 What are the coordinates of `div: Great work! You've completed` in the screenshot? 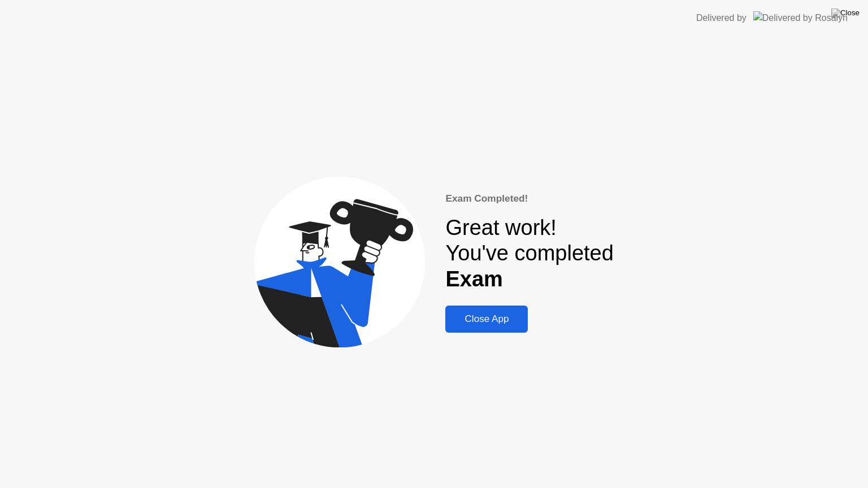 It's located at (529, 254).